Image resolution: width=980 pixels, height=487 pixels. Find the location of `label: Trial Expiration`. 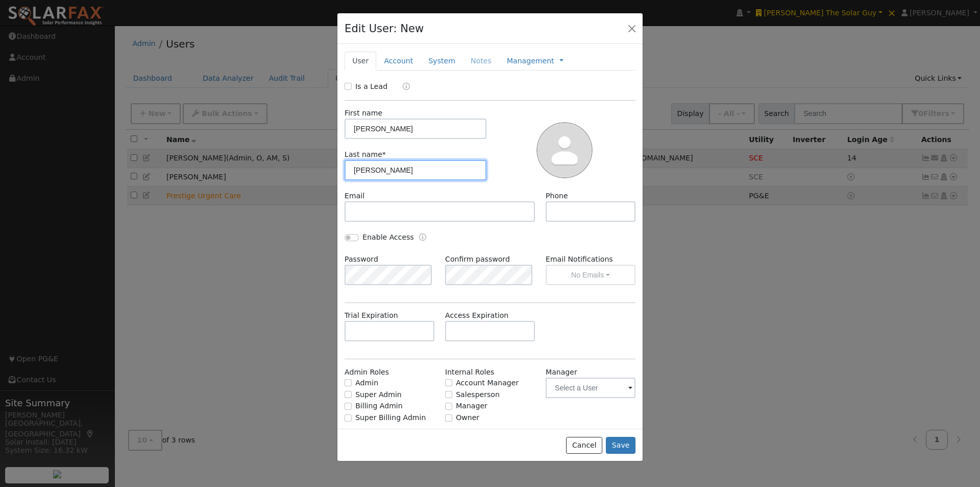

label: Trial Expiration is located at coordinates (371, 315).